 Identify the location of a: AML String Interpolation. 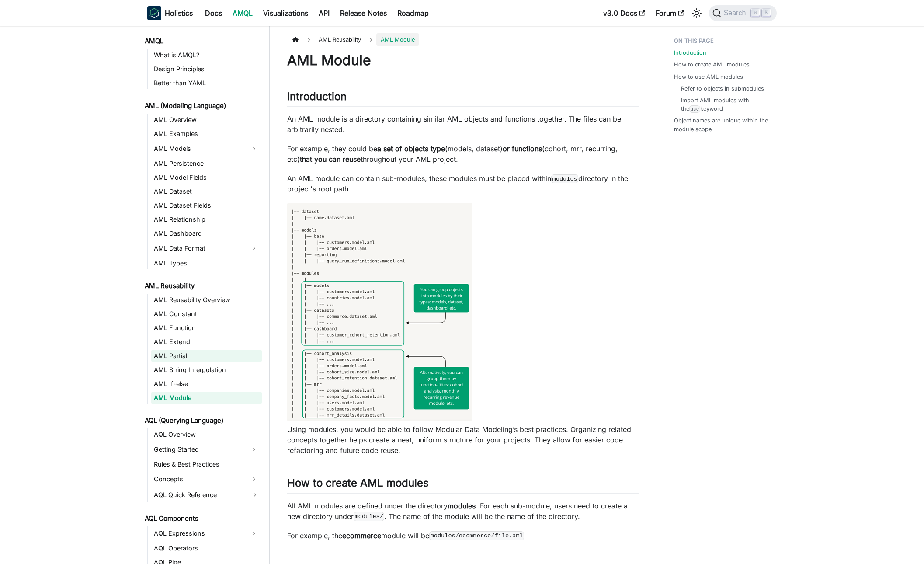
(207, 369).